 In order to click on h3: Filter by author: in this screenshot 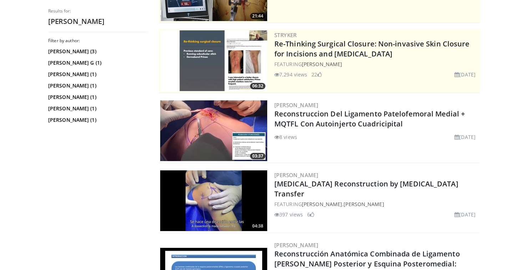, I will do `click(98, 41)`.